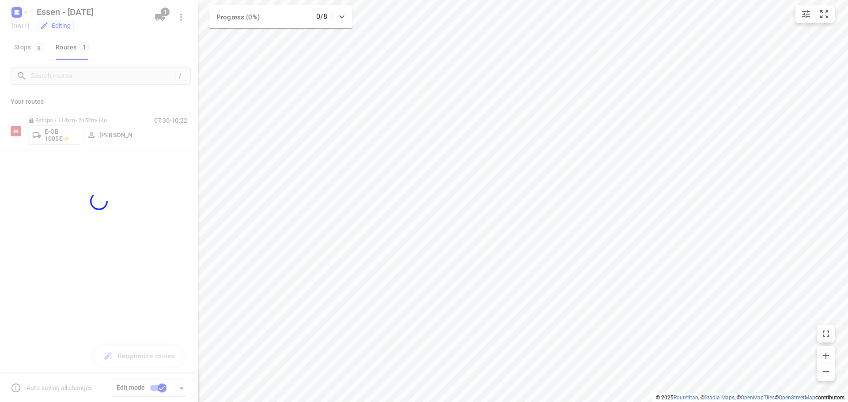 Image resolution: width=848 pixels, height=402 pixels. I want to click on div: small contained button group, so click(815, 14).